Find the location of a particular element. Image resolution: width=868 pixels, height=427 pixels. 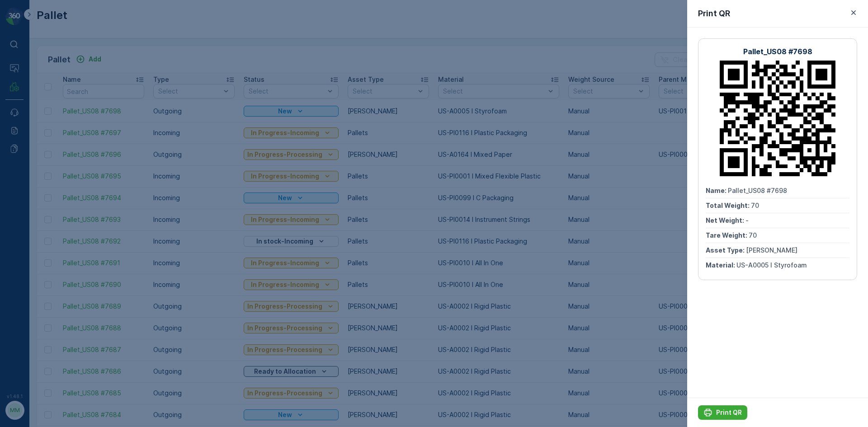

span: Tare Weight : is located at coordinates (727, 235).